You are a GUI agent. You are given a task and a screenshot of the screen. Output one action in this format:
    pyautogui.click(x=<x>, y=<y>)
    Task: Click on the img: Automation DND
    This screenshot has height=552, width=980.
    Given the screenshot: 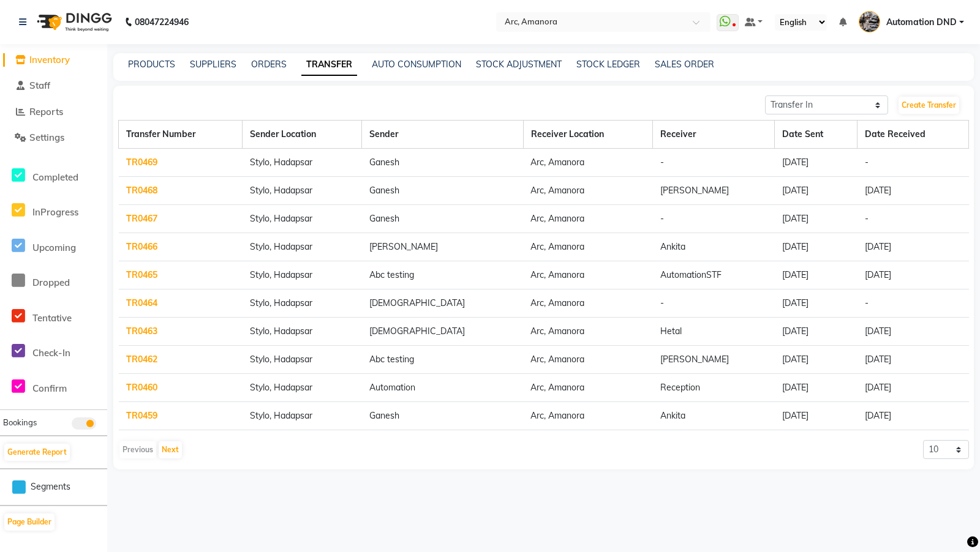 What is the action you would take?
    pyautogui.click(x=870, y=21)
    